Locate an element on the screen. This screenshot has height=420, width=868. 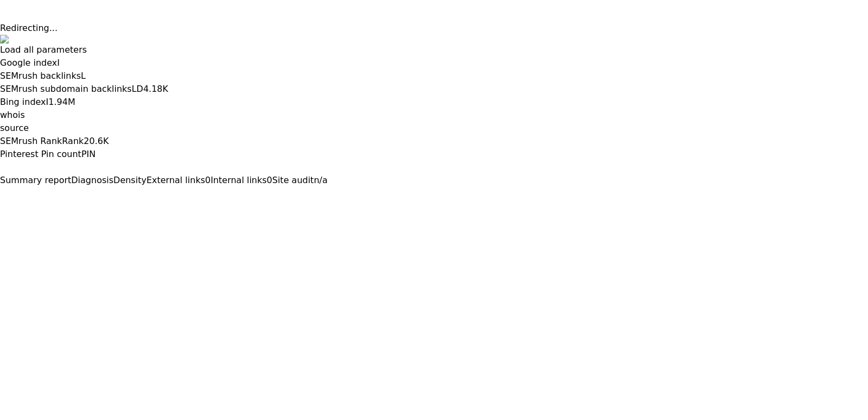
span: LD is located at coordinates (137, 88).